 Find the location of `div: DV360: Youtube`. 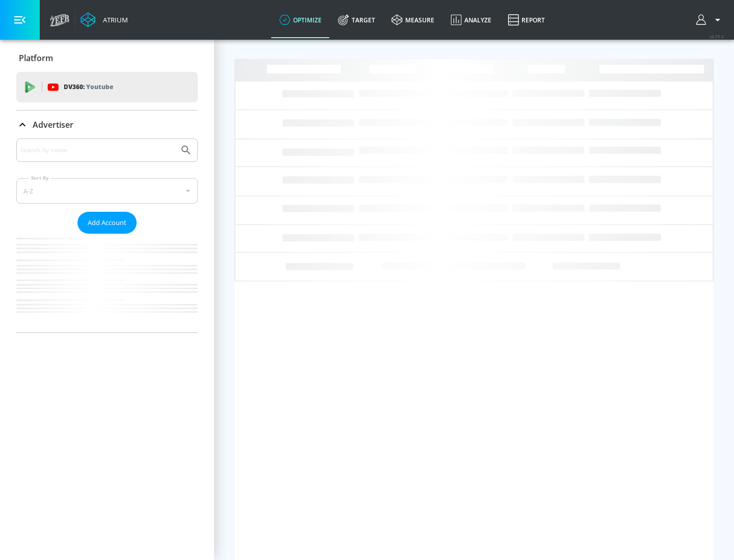

div: DV360: Youtube is located at coordinates (107, 87).